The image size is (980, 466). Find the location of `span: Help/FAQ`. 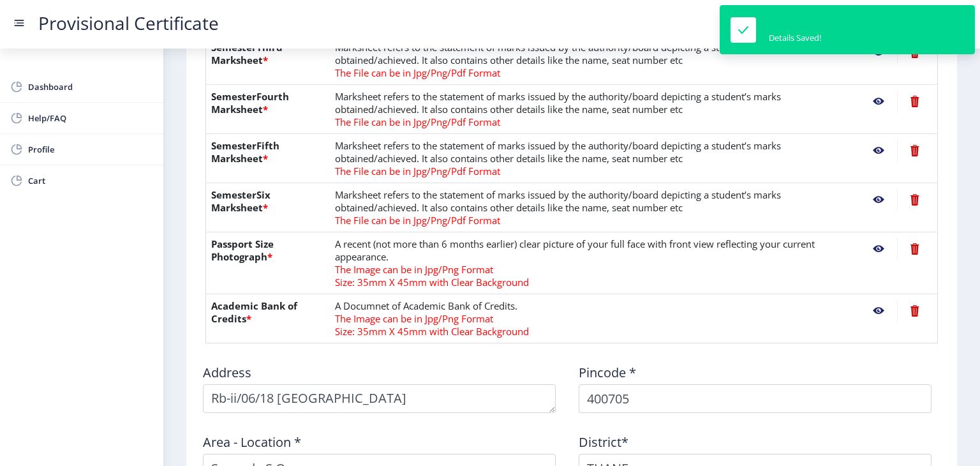

span: Help/FAQ is located at coordinates (91, 118).